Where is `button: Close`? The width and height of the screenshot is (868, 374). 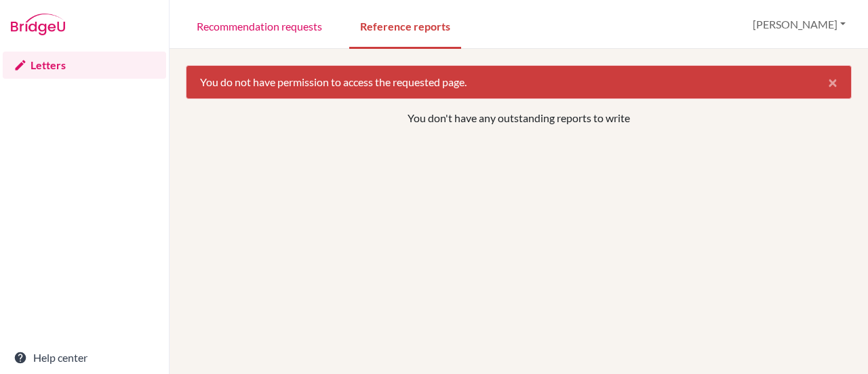 button: Close is located at coordinates (833, 82).